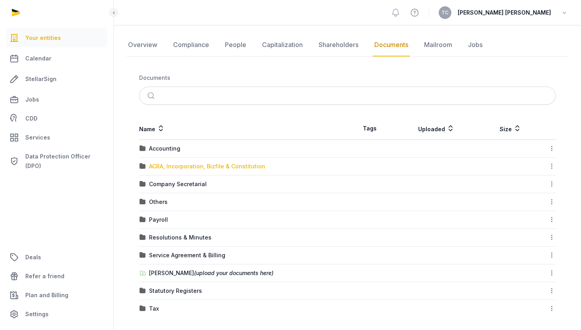 This screenshot has width=581, height=330. Describe the element at coordinates (234, 273) in the screenshot. I see `span: (upload your documents here)` at that location.